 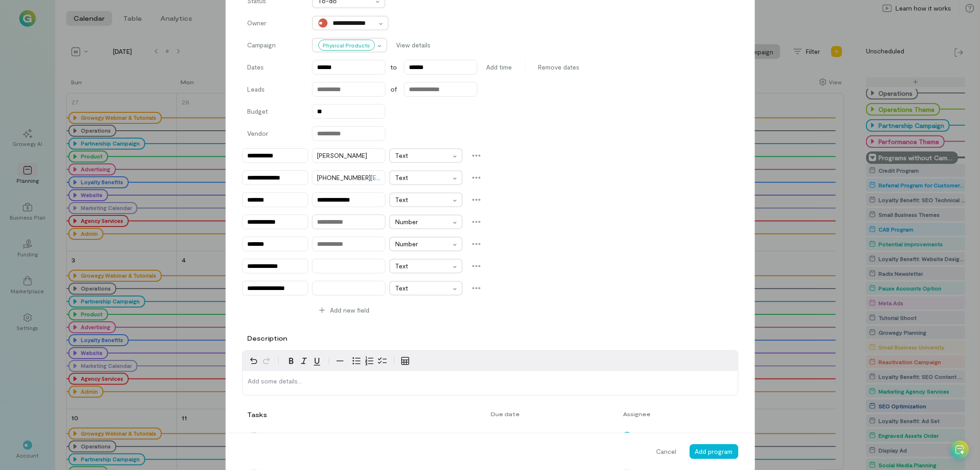 I want to click on button: Bold, so click(x=292, y=360).